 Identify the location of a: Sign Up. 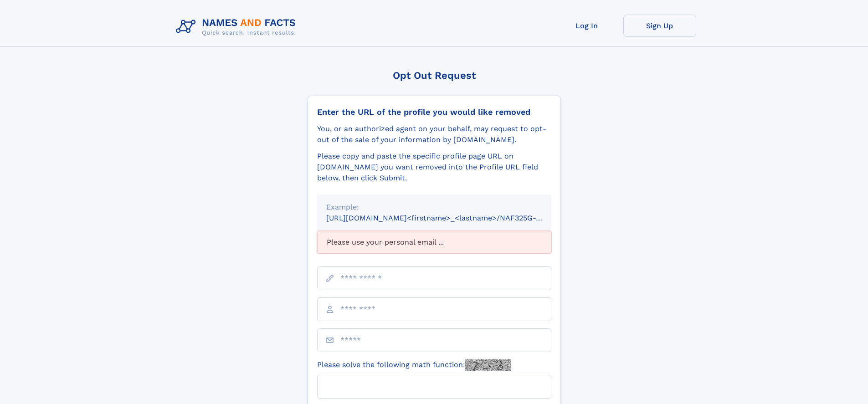
(660, 25).